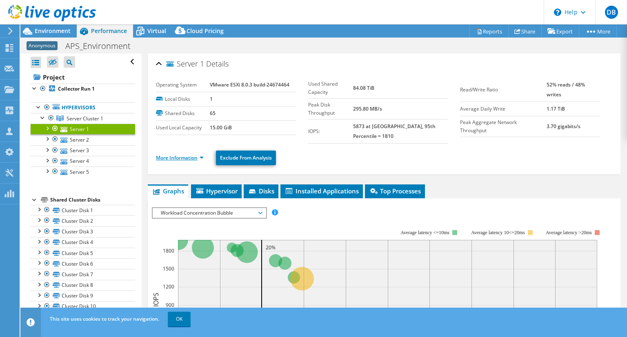 The image size is (627, 337). I want to click on a: Exclude From Analysis, so click(246, 158).